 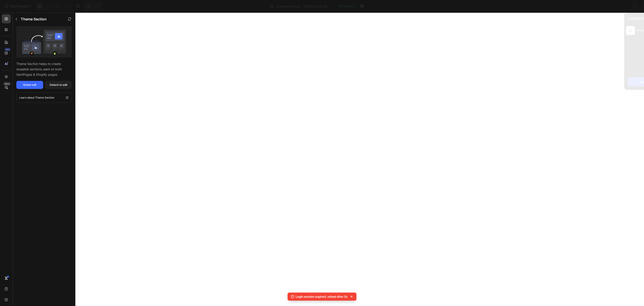 What do you see at coordinates (528, 31) in the screenshot?
I see `img: preview-img` at bounding box center [528, 31].